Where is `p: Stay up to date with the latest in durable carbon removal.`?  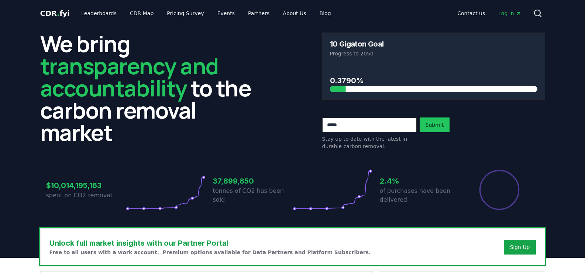
p: Stay up to date with the latest in durable carbon removal. is located at coordinates (369, 142).